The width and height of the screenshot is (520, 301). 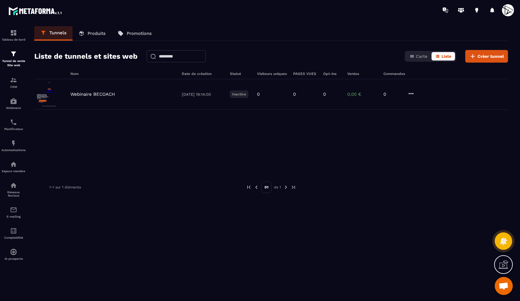 What do you see at coordinates (332, 74) in the screenshot?
I see `h6: Opt-ins` at bounding box center [332, 74].